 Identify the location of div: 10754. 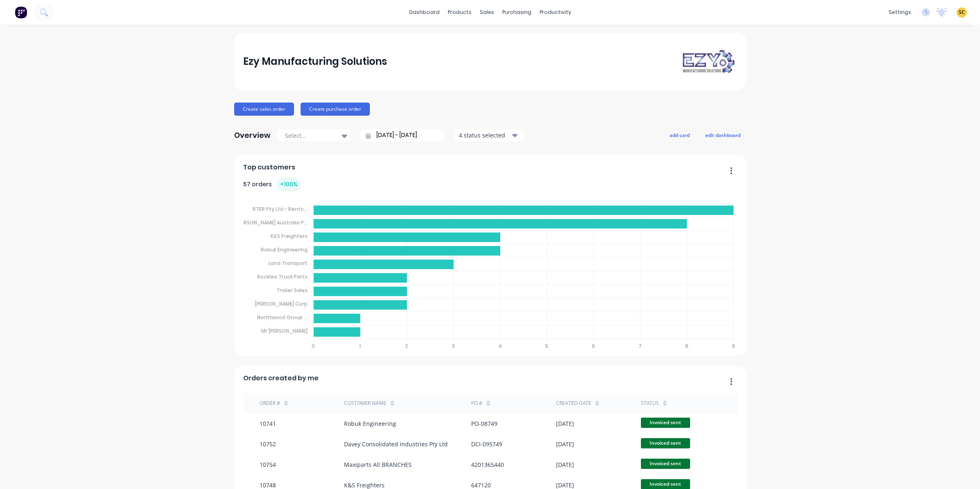
(268, 464).